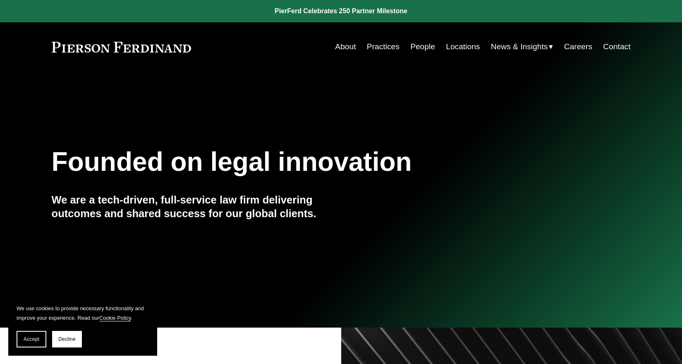  Describe the element at coordinates (617, 47) in the screenshot. I see `a: Contact` at that location.